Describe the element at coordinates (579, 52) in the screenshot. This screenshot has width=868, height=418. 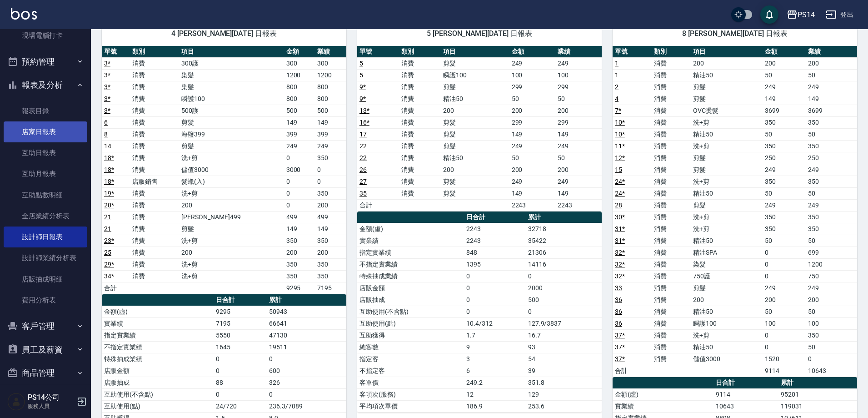
I see `th: 業績` at that location.